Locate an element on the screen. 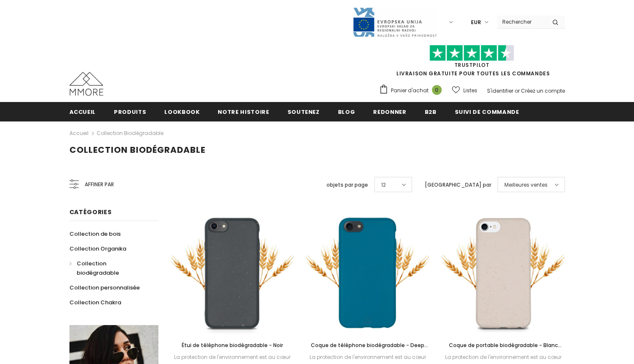 This screenshot has width=634, height=364. a: Javni Razpis is located at coordinates (395, 21).